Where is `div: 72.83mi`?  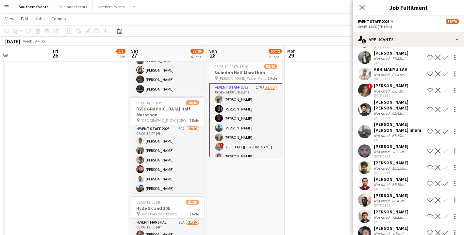 div: 72.83mi is located at coordinates (399, 217).